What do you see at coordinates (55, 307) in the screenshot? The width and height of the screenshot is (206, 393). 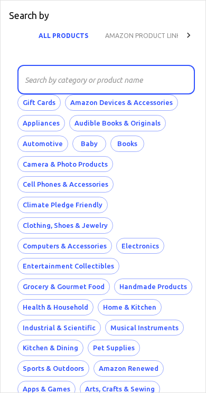 I see `button: Health & Household` at bounding box center [55, 307].